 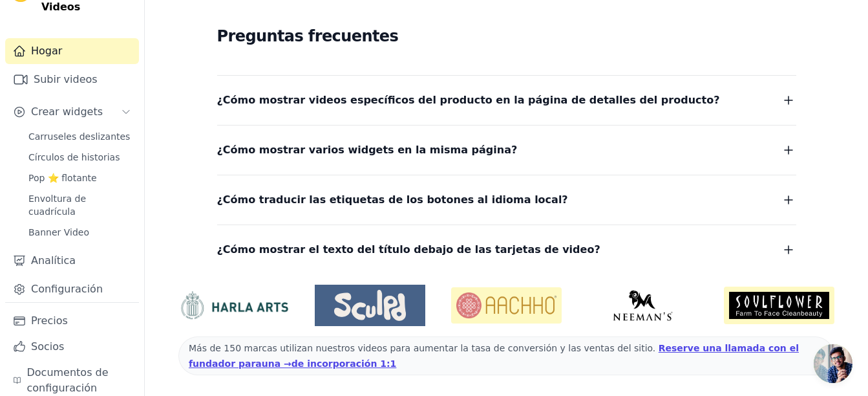 I want to click on a: Carruseles deslizantes, so click(x=79, y=136).